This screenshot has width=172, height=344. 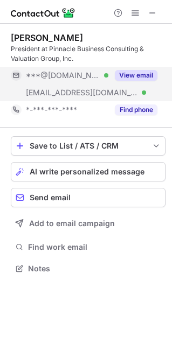 What do you see at coordinates (50, 198) in the screenshot?
I see `span: Send email` at bounding box center [50, 198].